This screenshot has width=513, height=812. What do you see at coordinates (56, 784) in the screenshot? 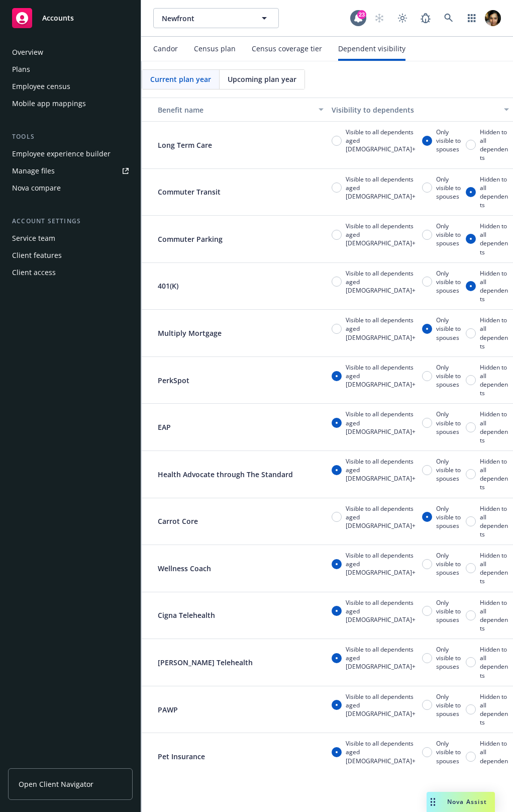
I see `span: Open Client Navigator` at bounding box center [56, 784].